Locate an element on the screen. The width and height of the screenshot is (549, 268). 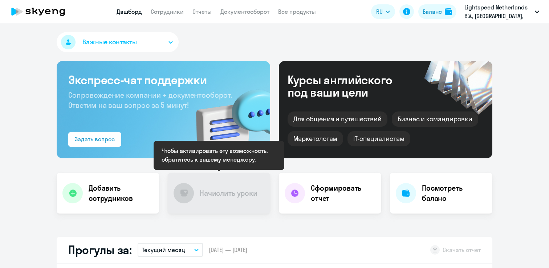
button: Балансbalance is located at coordinates (437, 12).